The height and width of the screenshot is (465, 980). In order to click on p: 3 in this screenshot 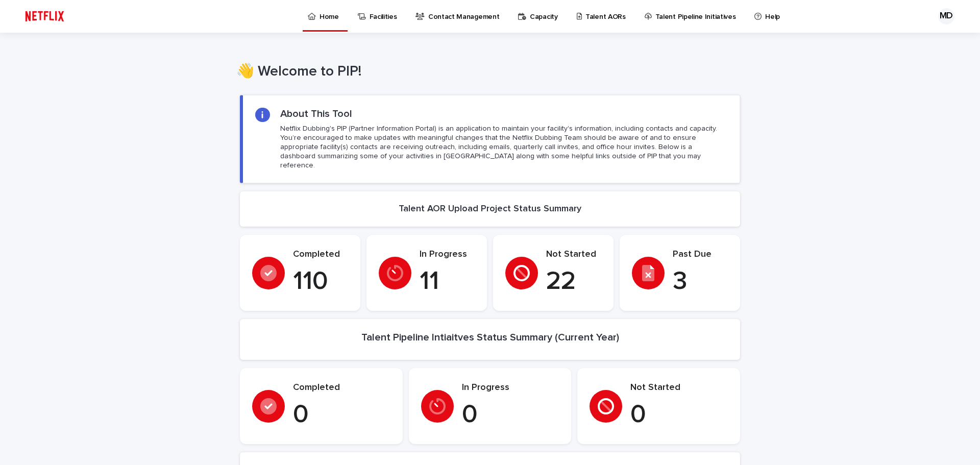, I will do `click(700, 282)`.